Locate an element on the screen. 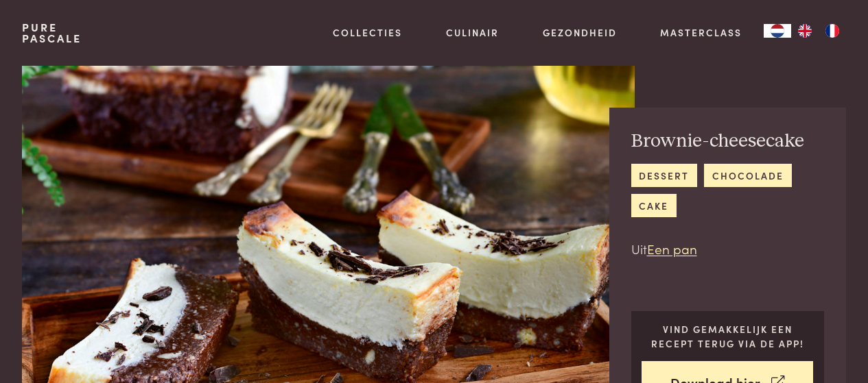 This screenshot has height=383, width=868. a: NL is located at coordinates (778, 31).